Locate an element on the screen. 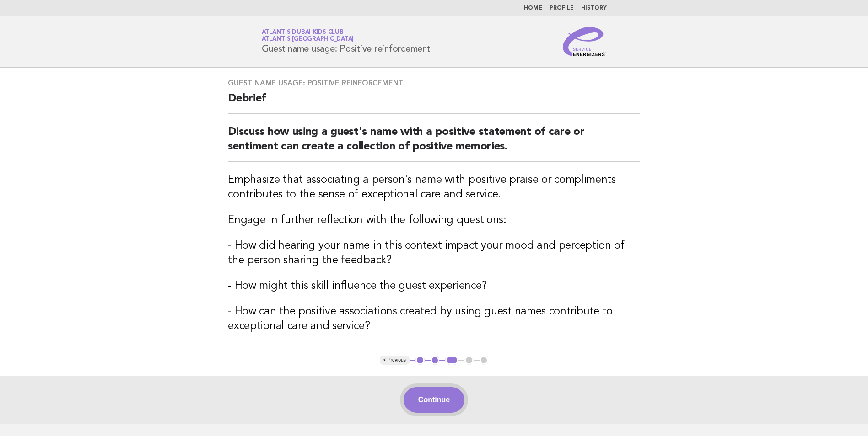 The width and height of the screenshot is (868, 436). a: Profile is located at coordinates (561, 9).